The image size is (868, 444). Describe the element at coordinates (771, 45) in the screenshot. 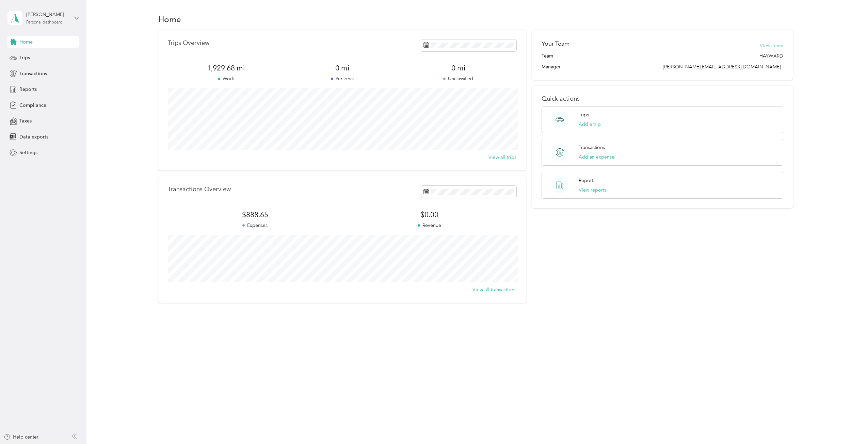

I see `button: View Team` at that location.